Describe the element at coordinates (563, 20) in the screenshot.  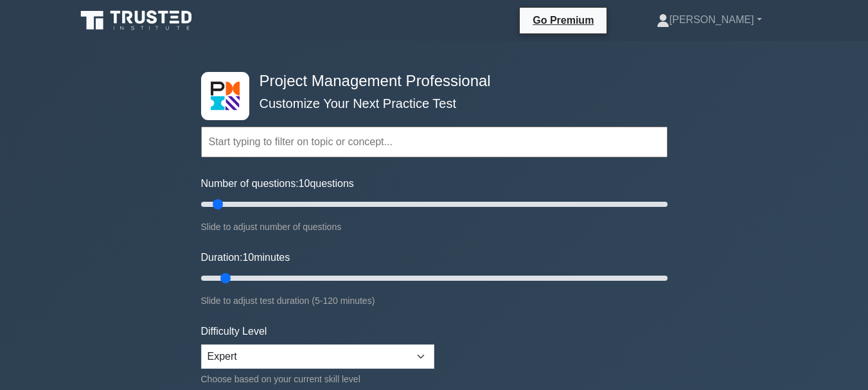
I see `a: Go Premium` at that location.